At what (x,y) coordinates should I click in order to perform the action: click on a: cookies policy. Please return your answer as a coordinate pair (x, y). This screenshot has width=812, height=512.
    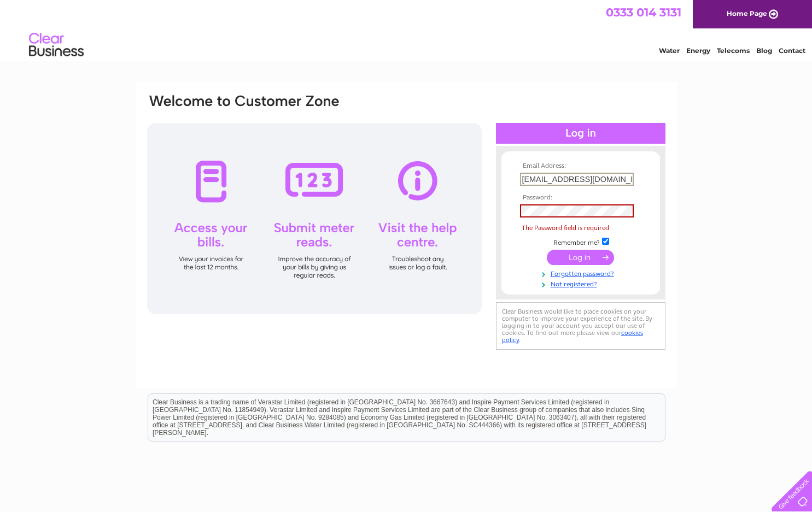
    Looking at the image, I should click on (572, 336).